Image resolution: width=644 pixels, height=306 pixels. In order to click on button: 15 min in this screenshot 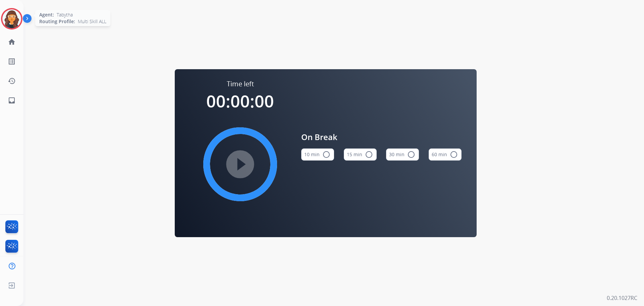, I will do `click(360, 154)`.